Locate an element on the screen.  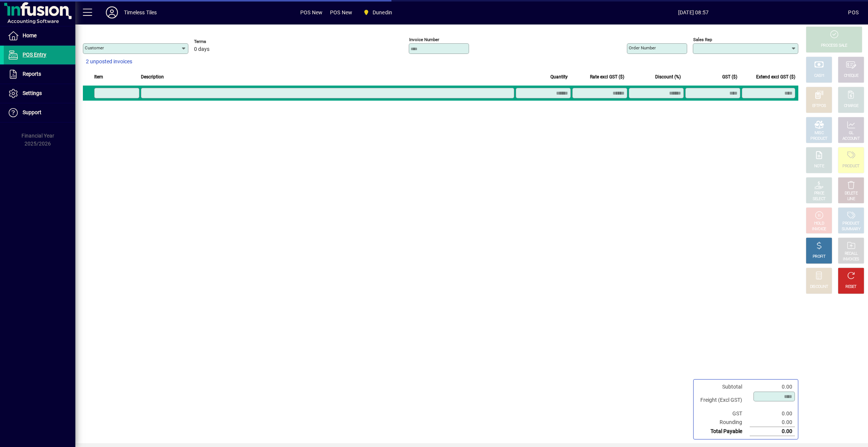
div: EFTPOS is located at coordinates (819, 106).